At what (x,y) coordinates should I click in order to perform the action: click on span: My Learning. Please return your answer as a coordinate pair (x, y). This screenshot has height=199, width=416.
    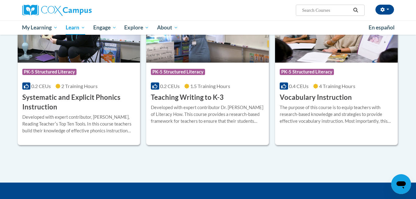
    Looking at the image, I should click on (40, 28).